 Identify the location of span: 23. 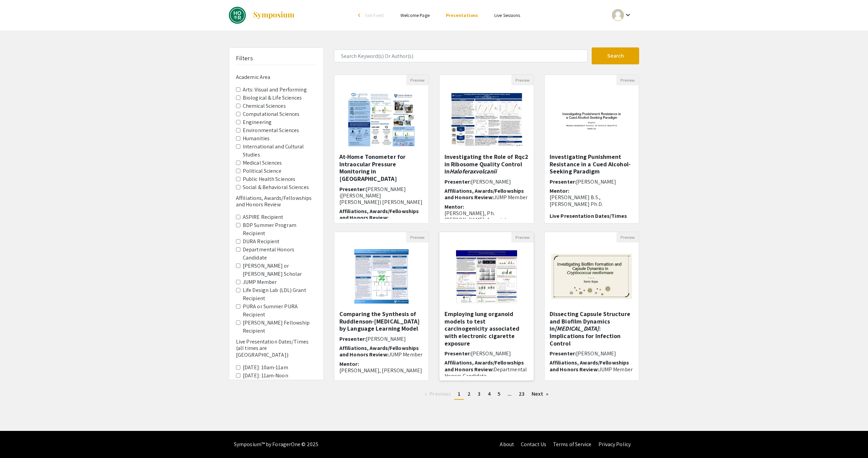
(522, 394).